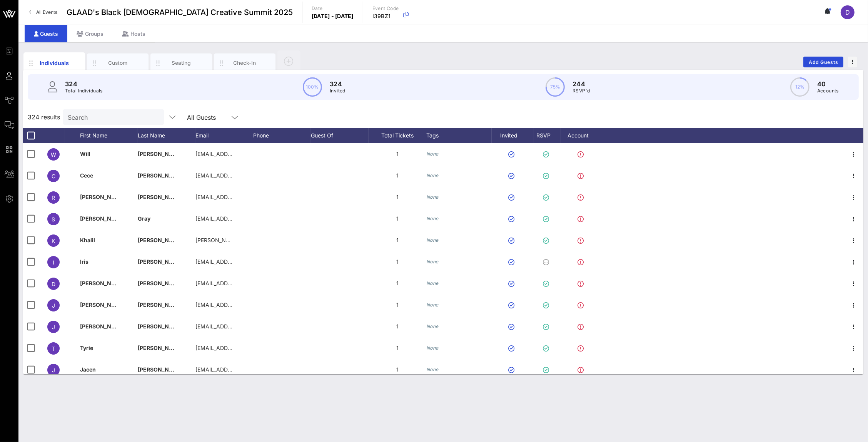 The width and height of the screenshot is (868, 442). Describe the element at coordinates (824, 62) in the screenshot. I see `button: Add Guests` at that location.